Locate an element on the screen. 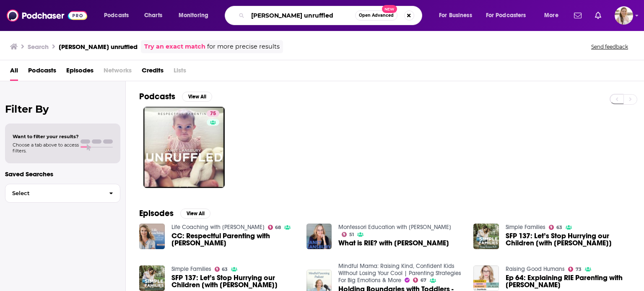 The width and height of the screenshot is (644, 291). h2: Filter By is located at coordinates (63, 109).